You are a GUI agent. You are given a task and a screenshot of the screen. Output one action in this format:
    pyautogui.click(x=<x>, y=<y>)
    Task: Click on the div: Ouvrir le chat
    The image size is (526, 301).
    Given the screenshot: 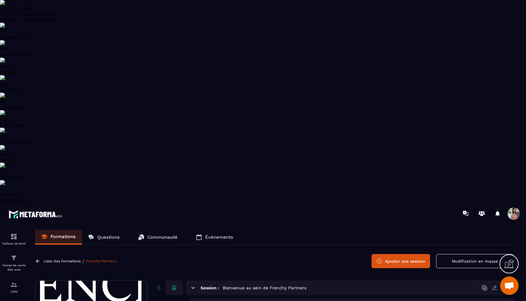 What is the action you would take?
    pyautogui.click(x=509, y=286)
    